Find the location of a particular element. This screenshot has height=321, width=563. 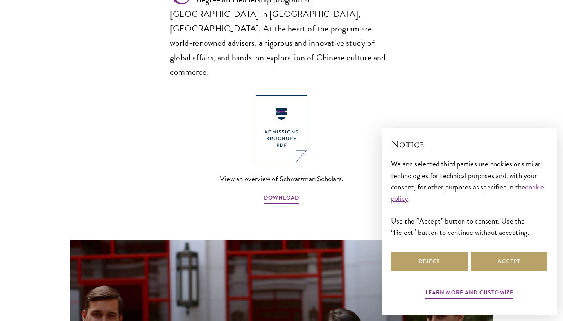

button: Learn more and customize is located at coordinates (469, 293).